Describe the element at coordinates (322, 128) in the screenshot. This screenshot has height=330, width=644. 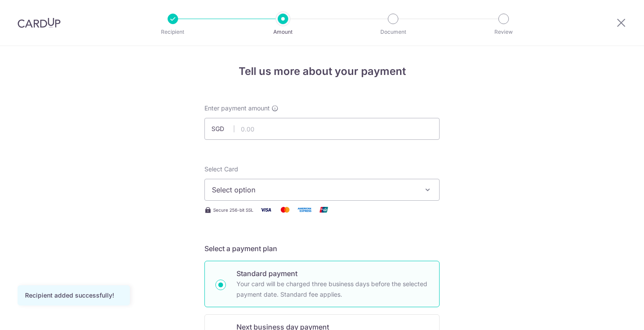
I see `input: 0.00` at that location.